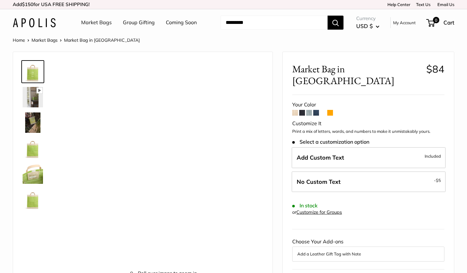  What do you see at coordinates (369, 124) in the screenshot?
I see `div: Customize It` at bounding box center [369, 124].